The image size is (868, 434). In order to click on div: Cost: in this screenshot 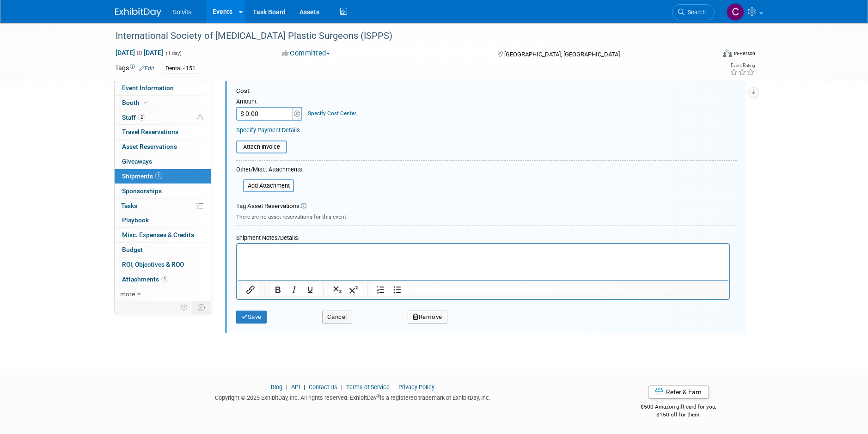, I will do `click(486, 91)`.